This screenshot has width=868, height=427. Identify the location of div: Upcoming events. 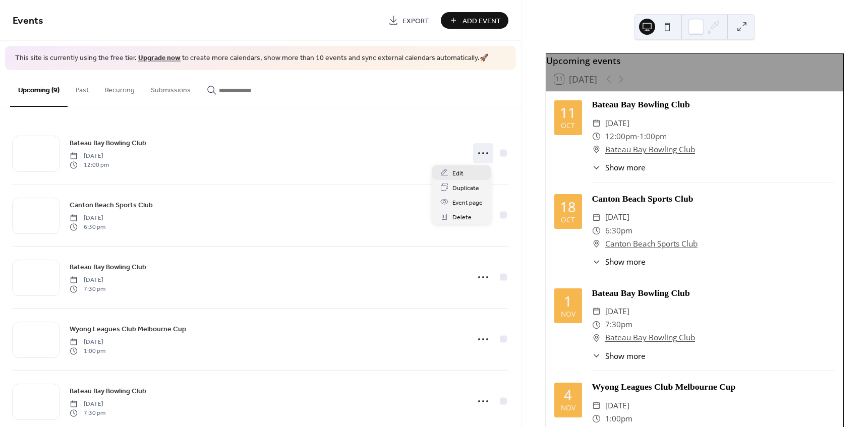
(694, 60).